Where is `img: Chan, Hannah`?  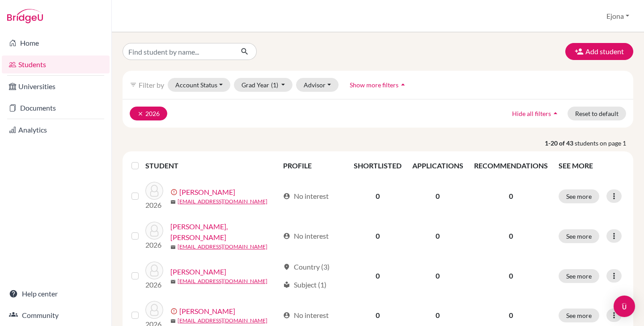
img: Chan, Hannah is located at coordinates (154, 310).